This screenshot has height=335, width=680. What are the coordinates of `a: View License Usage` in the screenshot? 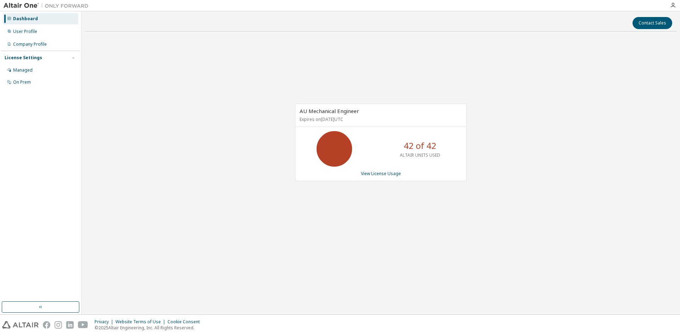 It's located at (381, 173).